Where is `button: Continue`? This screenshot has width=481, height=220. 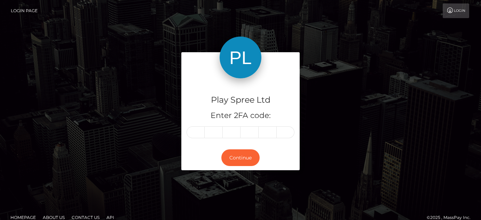 button: Continue is located at coordinates (240, 158).